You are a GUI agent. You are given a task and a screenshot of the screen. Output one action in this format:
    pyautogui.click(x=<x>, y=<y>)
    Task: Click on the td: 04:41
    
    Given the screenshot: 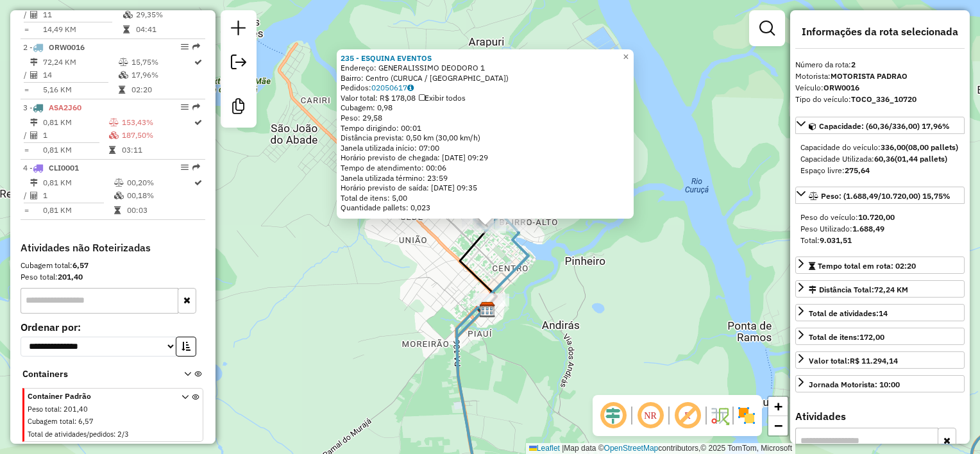 What is the action you would take?
    pyautogui.click(x=164, y=30)
    